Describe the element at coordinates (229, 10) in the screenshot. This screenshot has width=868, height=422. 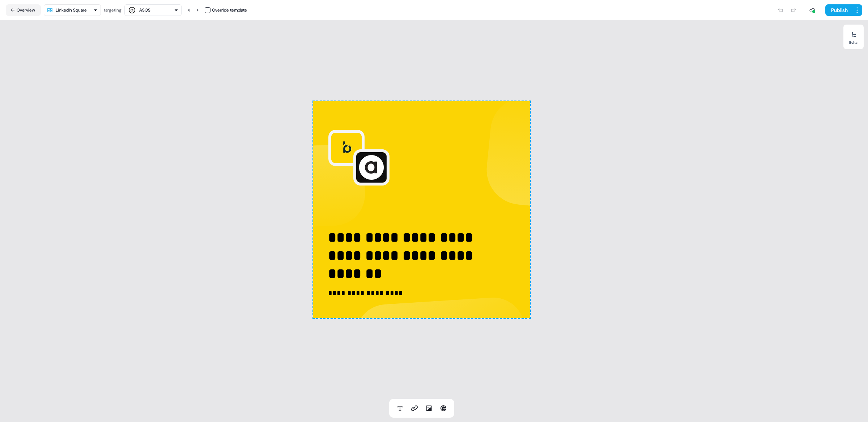
I see `div: Override template` at that location.